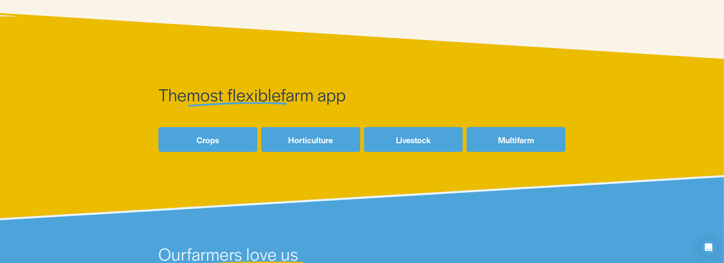  Describe the element at coordinates (172, 94) in the screenshot. I see `span: The` at that location.